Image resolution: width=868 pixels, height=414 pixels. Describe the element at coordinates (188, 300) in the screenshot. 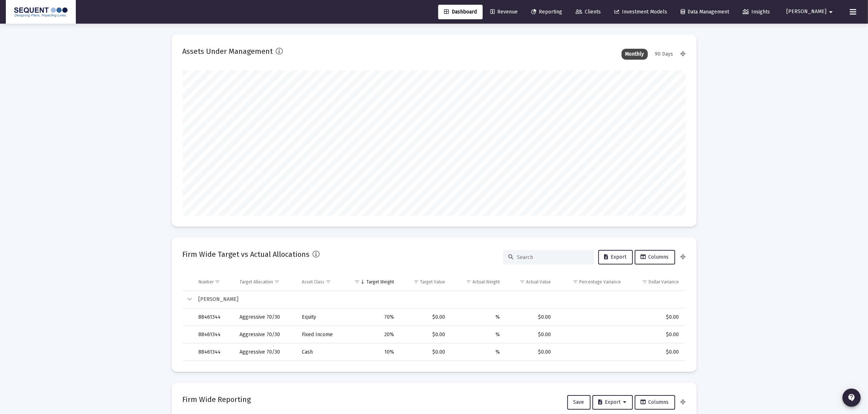

I see `td: Collapse` at that location.